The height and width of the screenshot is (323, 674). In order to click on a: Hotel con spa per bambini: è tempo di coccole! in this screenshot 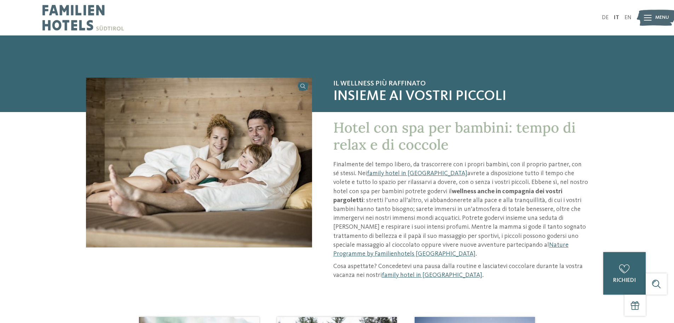, I will do `click(199, 162)`.